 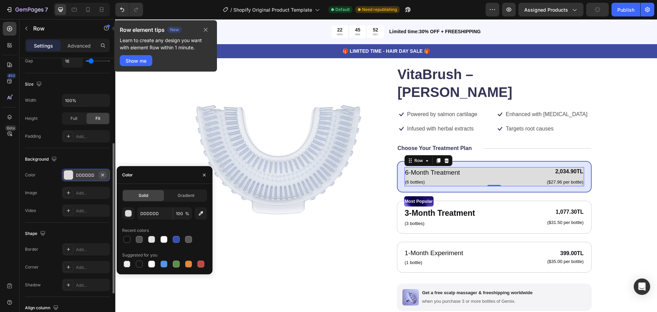 What do you see at coordinates (260, 15) in the screenshot?
I see `p: SEC` at bounding box center [260, 15].